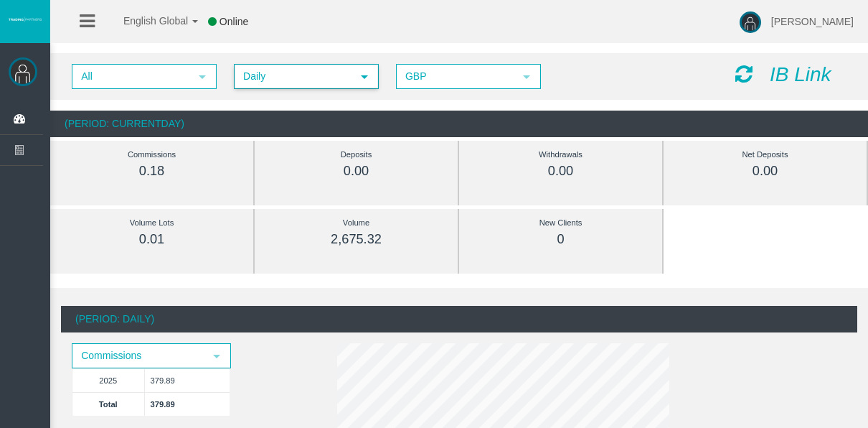 This screenshot has width=868, height=428. I want to click on span: Daily, so click(293, 76).